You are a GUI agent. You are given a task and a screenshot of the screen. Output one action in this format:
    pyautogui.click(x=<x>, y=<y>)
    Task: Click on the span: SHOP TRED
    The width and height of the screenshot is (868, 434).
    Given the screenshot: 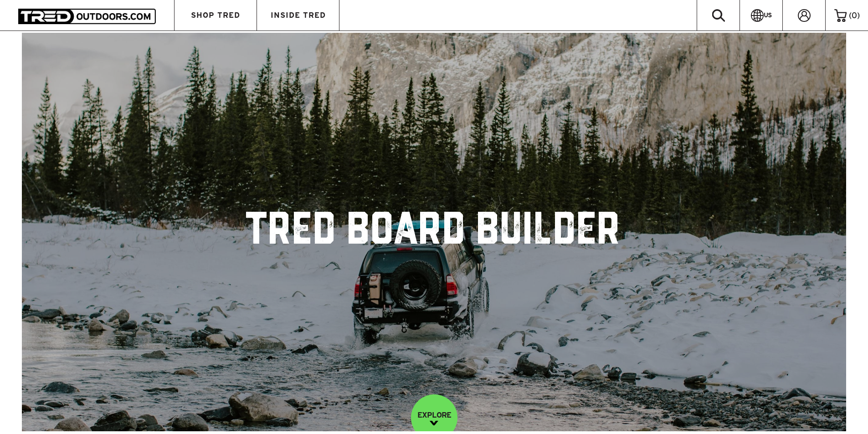 What is the action you would take?
    pyautogui.click(x=215, y=15)
    